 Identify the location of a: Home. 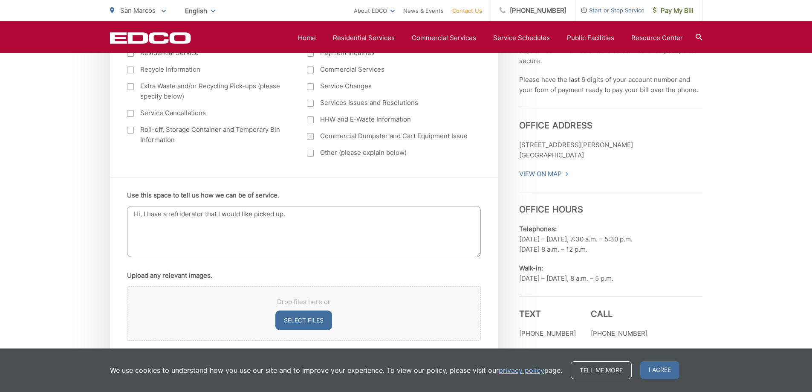
(307, 38).